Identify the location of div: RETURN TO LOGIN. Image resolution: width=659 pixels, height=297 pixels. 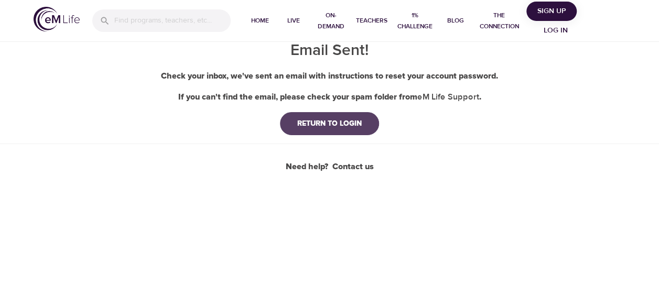
(329, 124).